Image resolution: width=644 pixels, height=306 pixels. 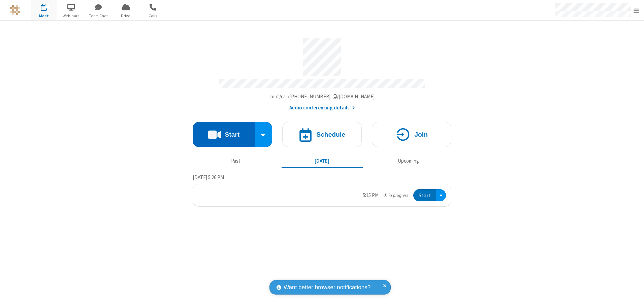 I want to click on span: Calls, so click(x=153, y=16).